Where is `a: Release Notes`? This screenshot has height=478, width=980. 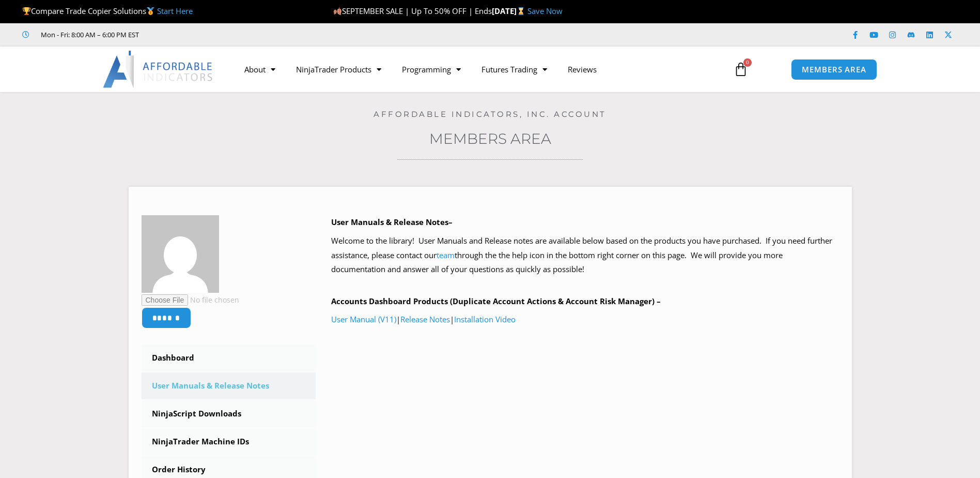 a: Release Notes is located at coordinates (425, 319).